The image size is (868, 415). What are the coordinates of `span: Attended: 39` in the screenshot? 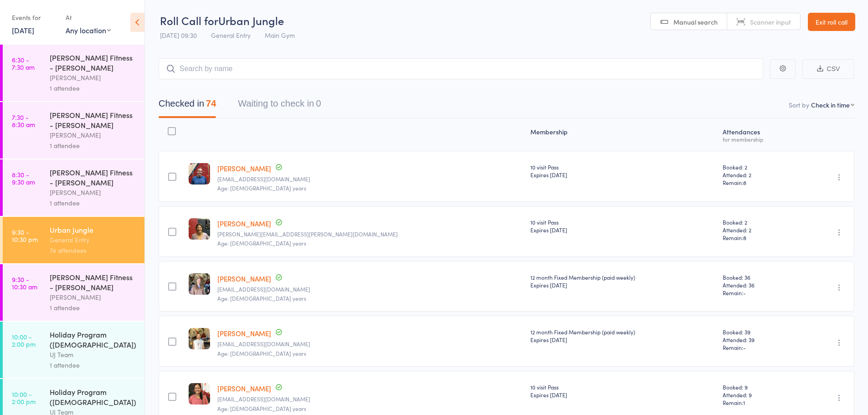 It's located at (759, 339).